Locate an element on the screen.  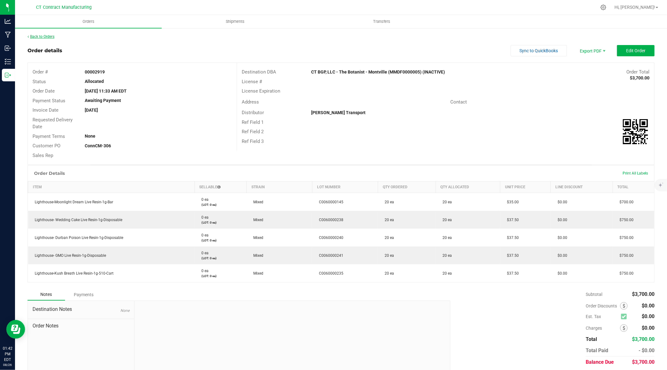
span: - $0.00 is located at coordinates (647, 350).